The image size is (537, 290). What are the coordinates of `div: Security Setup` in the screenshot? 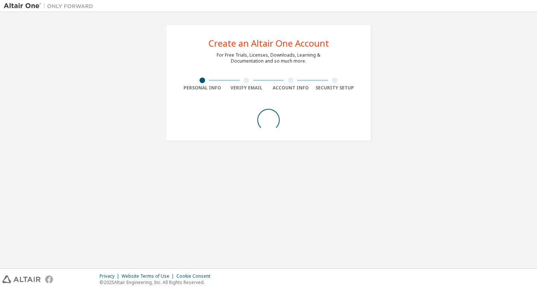 It's located at (335, 88).